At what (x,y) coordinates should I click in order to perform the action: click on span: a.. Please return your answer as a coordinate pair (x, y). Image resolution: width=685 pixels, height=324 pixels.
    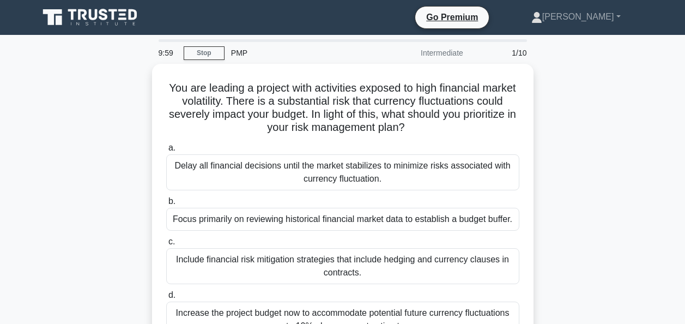
    Looking at the image, I should click on (172, 147).